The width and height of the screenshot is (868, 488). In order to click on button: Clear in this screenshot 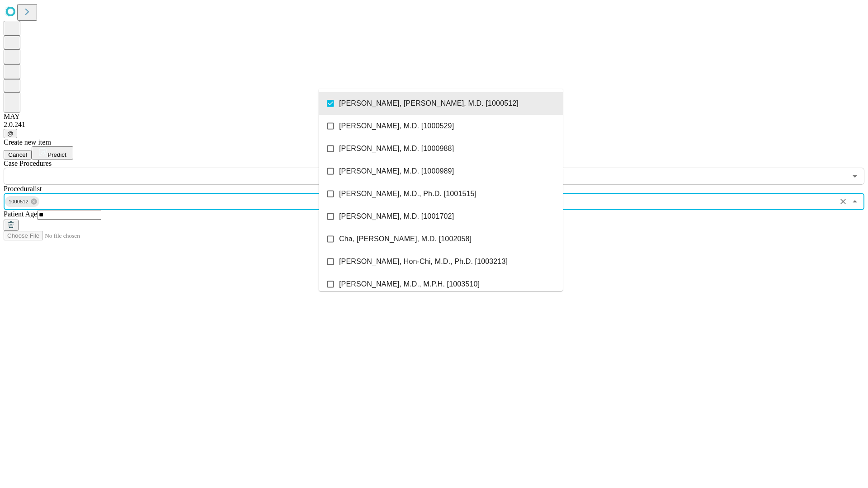, I will do `click(843, 201)`.